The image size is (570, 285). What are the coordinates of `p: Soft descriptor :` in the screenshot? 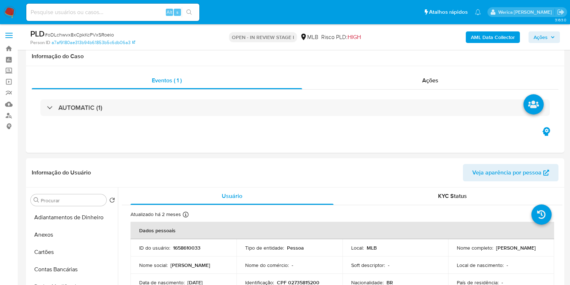 It's located at (368, 265).